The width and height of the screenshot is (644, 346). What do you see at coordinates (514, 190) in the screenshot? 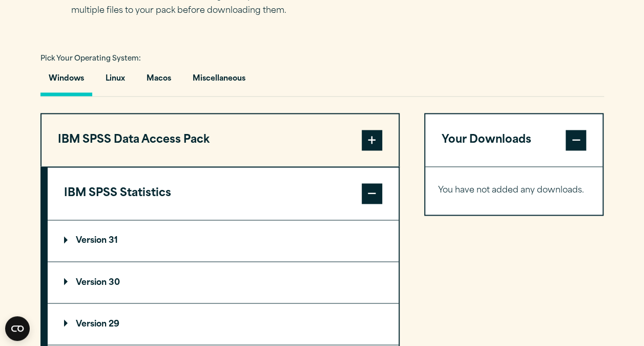
I see `p: You have not added any downloads.` at bounding box center [514, 190].